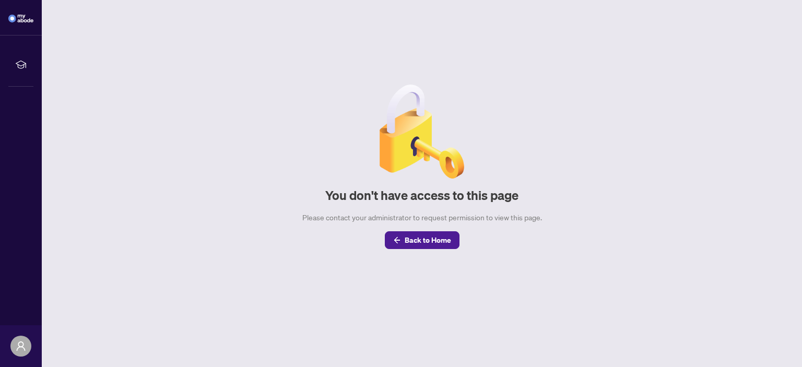 This screenshot has height=367, width=802. I want to click on span: arrow-left, so click(397, 240).